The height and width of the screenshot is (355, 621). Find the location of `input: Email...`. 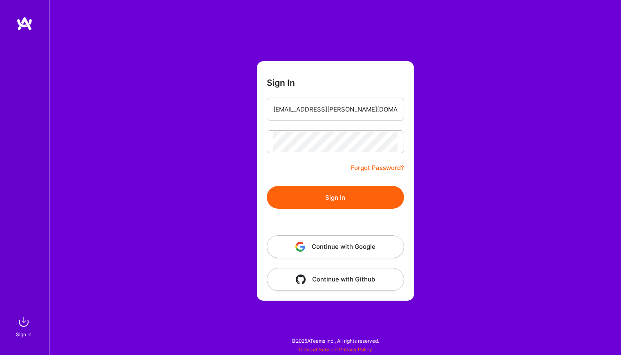

input: Email... is located at coordinates (335, 109).